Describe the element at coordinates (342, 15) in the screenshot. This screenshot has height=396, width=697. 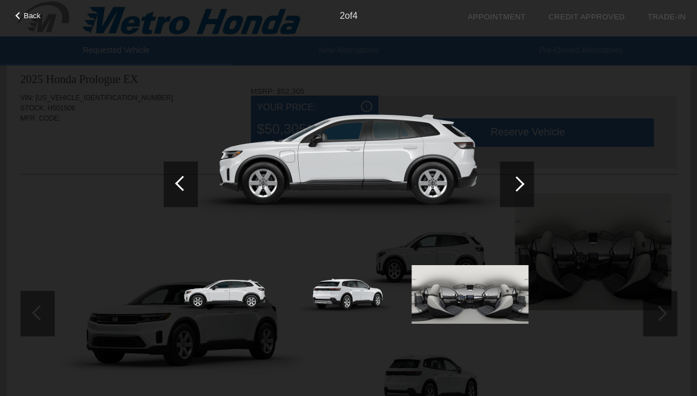
I see `span: 2` at that location.